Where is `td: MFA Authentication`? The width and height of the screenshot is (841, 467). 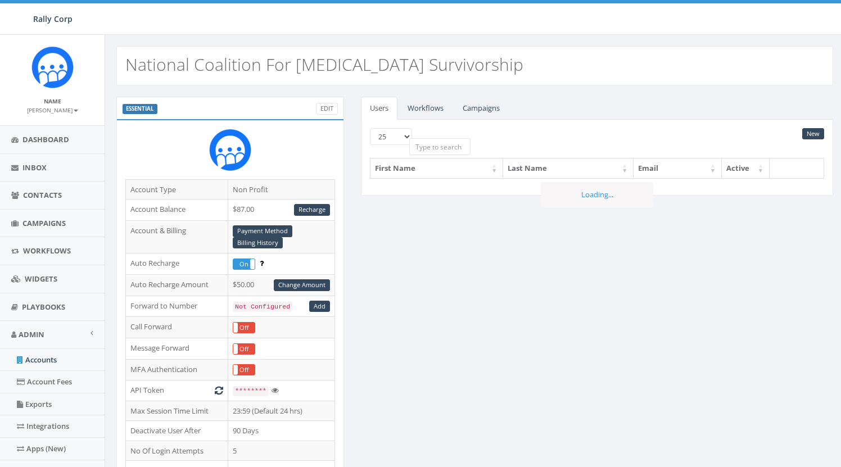
td: MFA Authentication is located at coordinates (177, 370).